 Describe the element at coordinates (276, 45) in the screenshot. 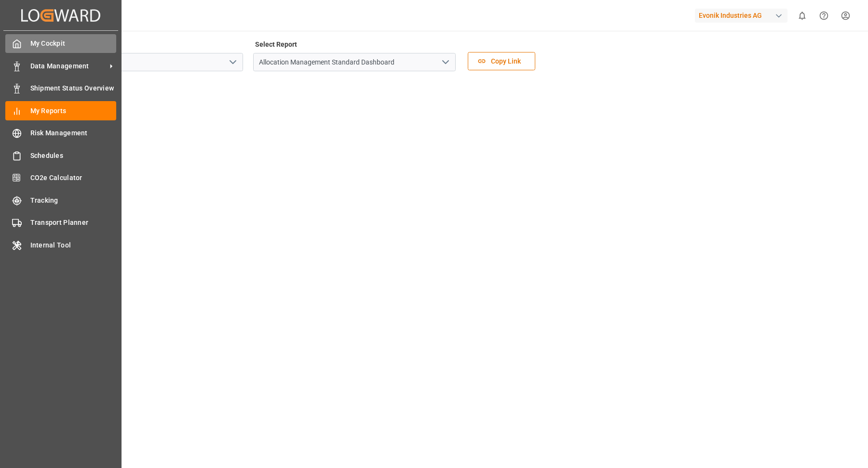

I see `label: Select Report` at that location.